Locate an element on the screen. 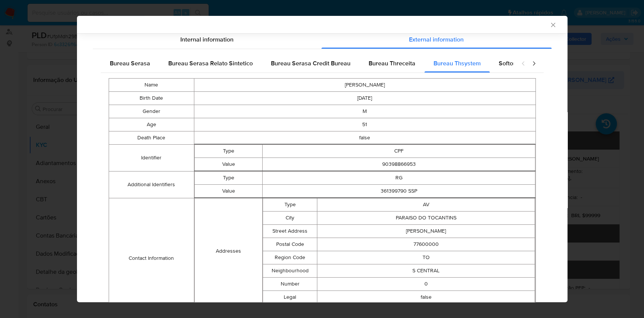 The width and height of the screenshot is (644, 318). td: TO is located at coordinates (426, 257).